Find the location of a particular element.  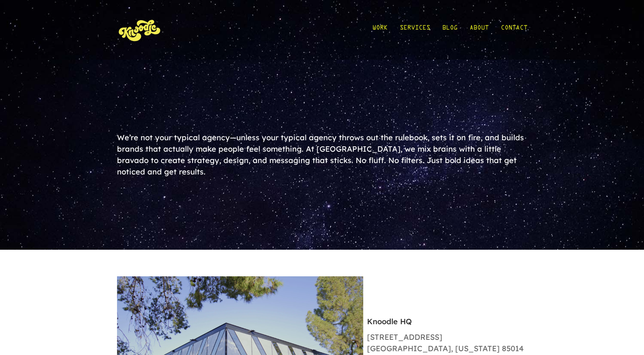

img: KnoLogo(yellow) is located at coordinates (140, 30).